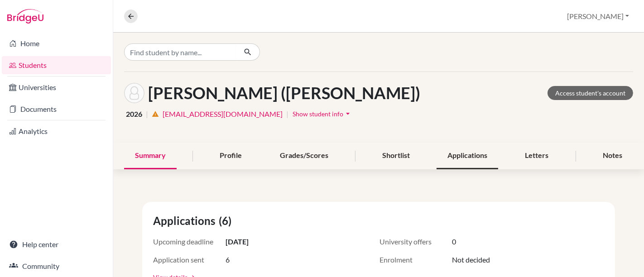 The height and width of the screenshot is (277, 644). I want to click on div: Applications, so click(467, 156).